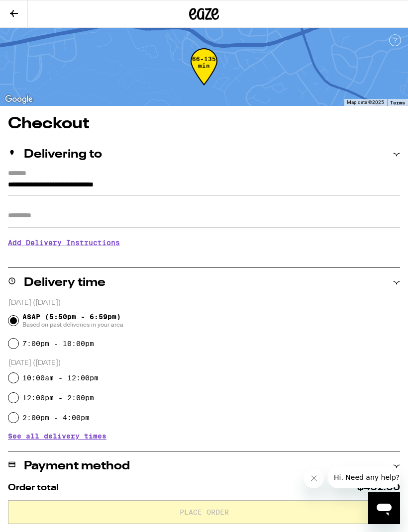 This screenshot has width=408, height=532. Describe the element at coordinates (397, 103) in the screenshot. I see `a: Terms` at that location.